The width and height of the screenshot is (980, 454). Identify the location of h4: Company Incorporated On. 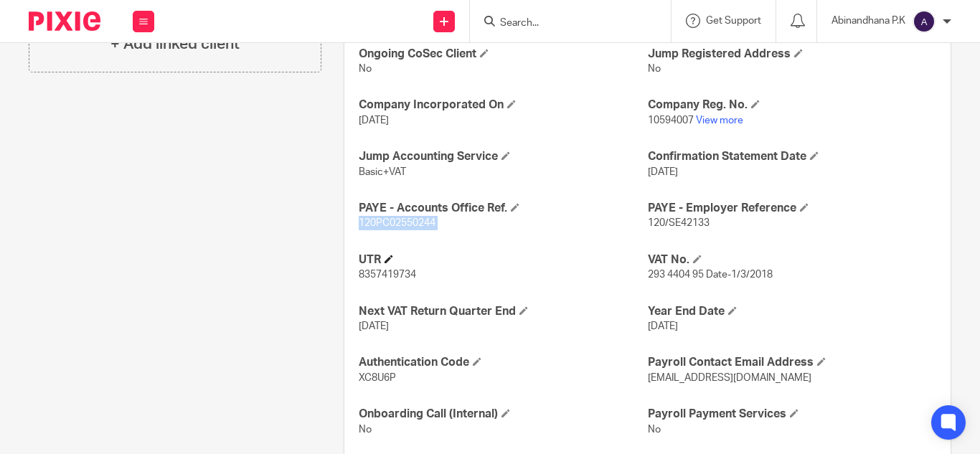
(503, 105).